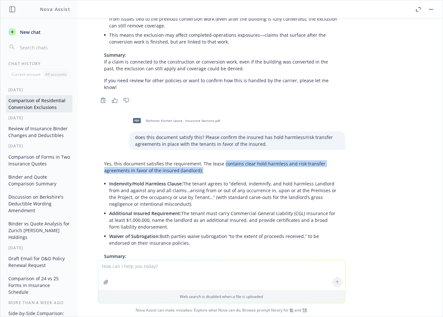 This screenshot has height=317, width=443. Describe the element at coordinates (237, 141) in the screenshot. I see `p: does this document satisfy this? Please confirm the insured has hold harmless/risk transfer agree...` at that location.